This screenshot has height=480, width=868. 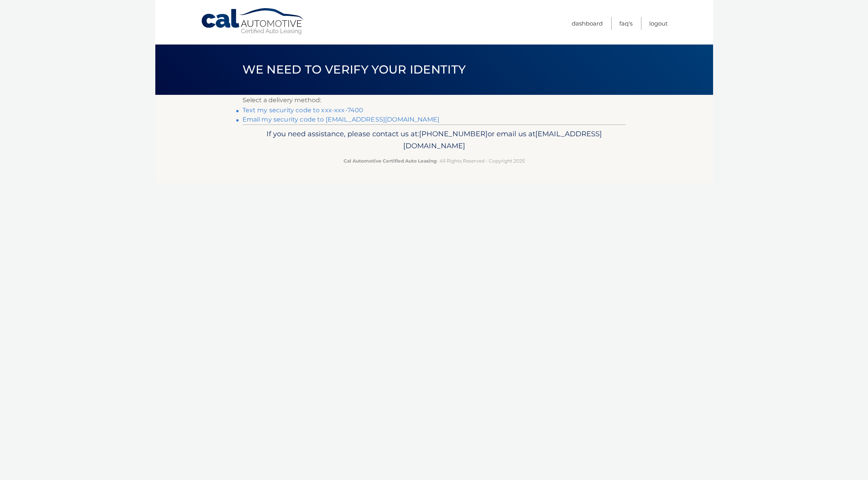 I want to click on a: Logout, so click(x=659, y=23).